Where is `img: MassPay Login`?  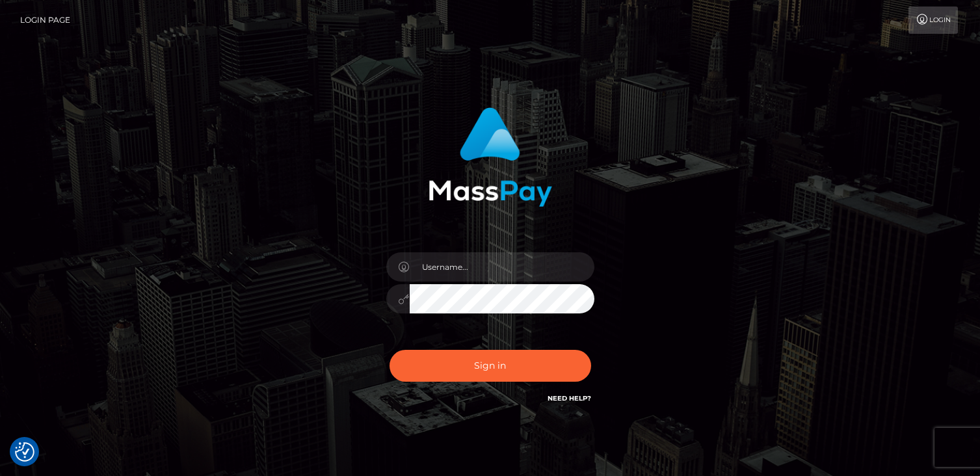
img: MassPay Login is located at coordinates (490, 157).